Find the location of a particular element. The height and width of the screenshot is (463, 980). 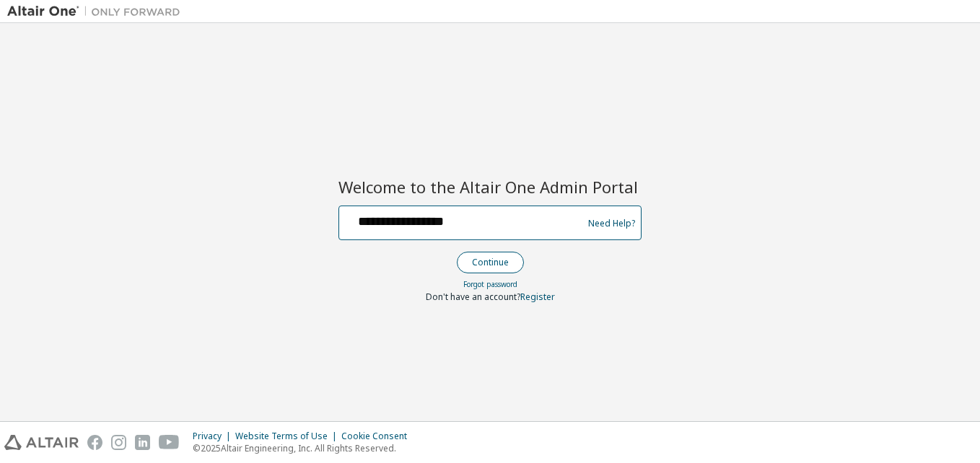

div: Website Terms of Use is located at coordinates (288, 436).